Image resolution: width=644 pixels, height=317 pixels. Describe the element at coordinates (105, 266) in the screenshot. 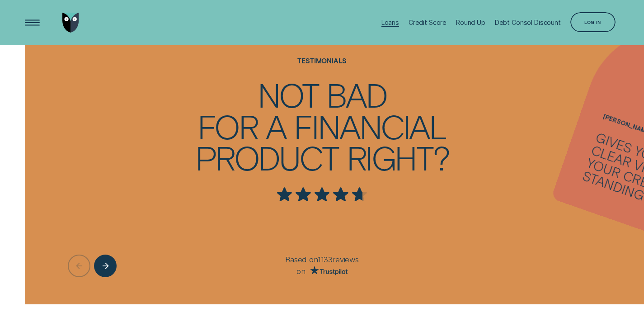

I see `button: Next button` at that location.